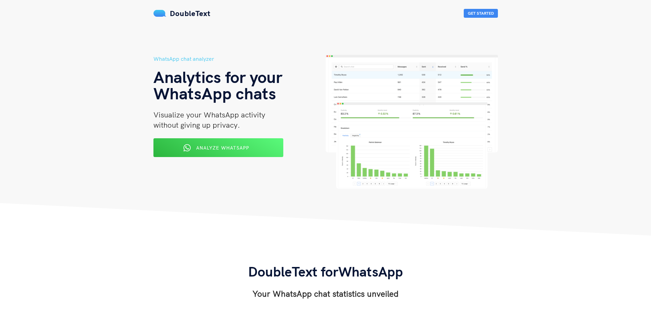  Describe the element at coordinates (412, 122) in the screenshot. I see `img: hero` at that location.